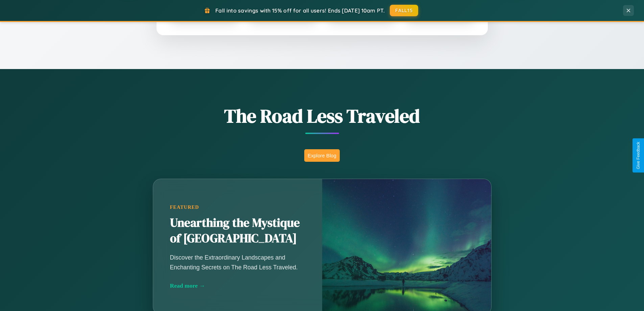 This screenshot has width=644, height=311. Describe the element at coordinates (238, 285) in the screenshot. I see `div: Read more →` at that location.